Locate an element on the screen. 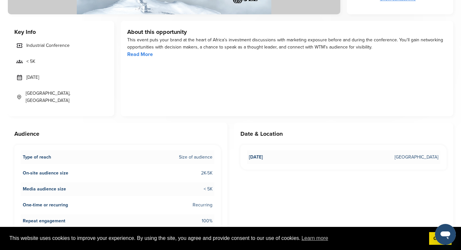 This screenshot has width=461, height=250. a: learn more about cookies is located at coordinates (315, 238).